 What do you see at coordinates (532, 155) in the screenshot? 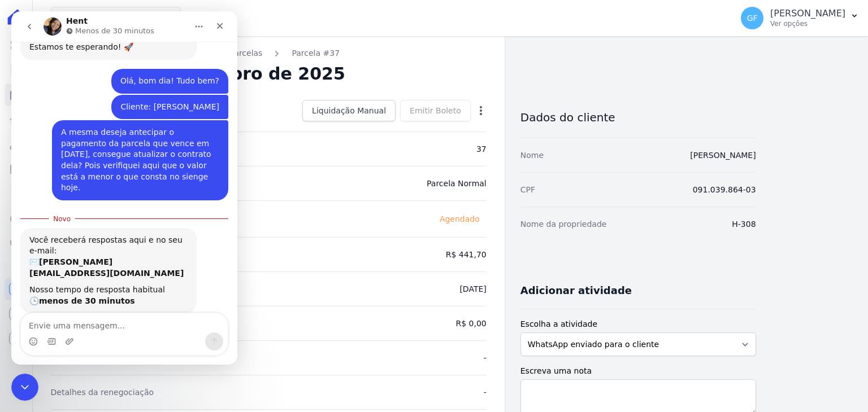
I see `dt: Nome` at bounding box center [532, 155].